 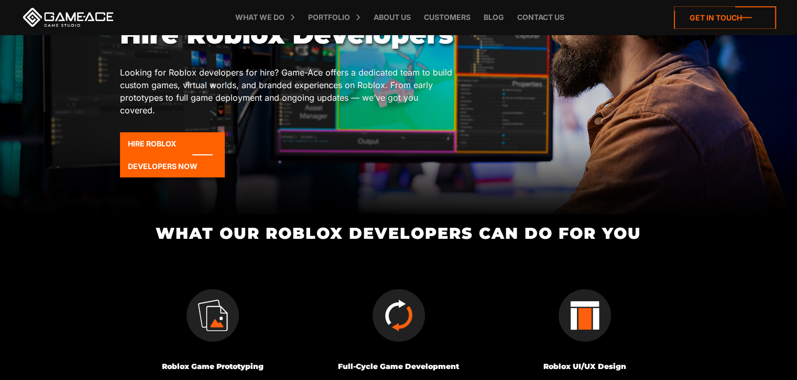 What do you see at coordinates (399, 366) in the screenshot?
I see `h3: Full-Cycle Game Development` at bounding box center [399, 366].